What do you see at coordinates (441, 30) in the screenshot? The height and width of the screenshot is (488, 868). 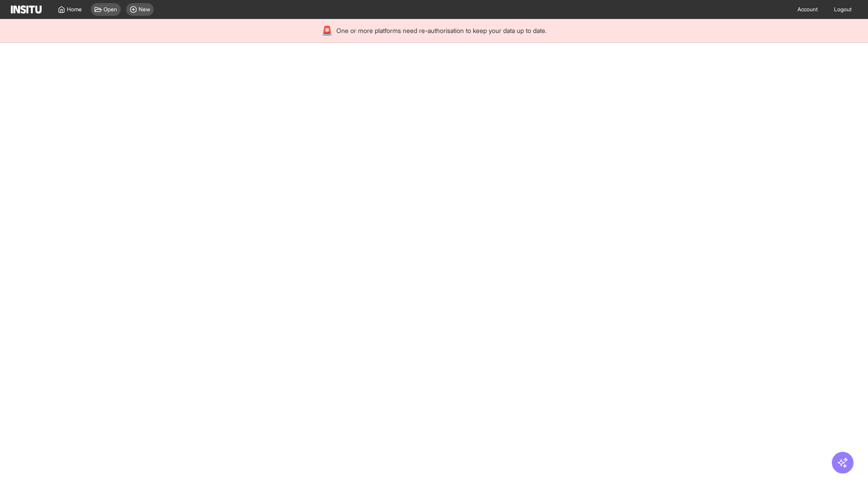 I see `span: One or more platforms need re-authorisation to keep your data up to date.` at bounding box center [441, 30].